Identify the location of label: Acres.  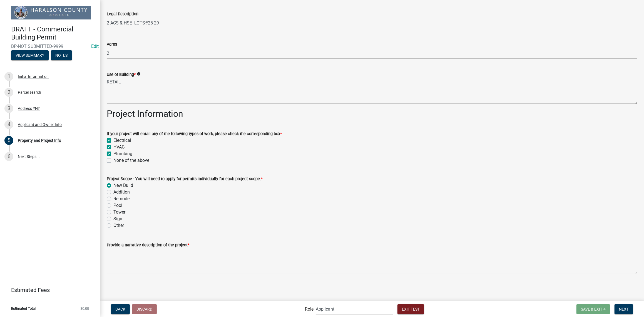
(112, 44).